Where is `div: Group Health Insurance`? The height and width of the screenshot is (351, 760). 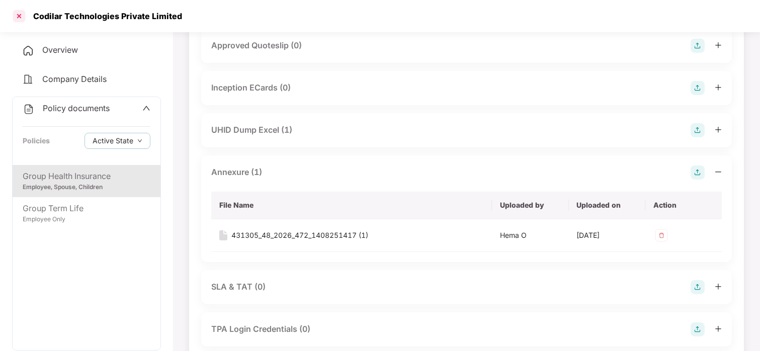 div: Group Health Insurance is located at coordinates (87, 176).